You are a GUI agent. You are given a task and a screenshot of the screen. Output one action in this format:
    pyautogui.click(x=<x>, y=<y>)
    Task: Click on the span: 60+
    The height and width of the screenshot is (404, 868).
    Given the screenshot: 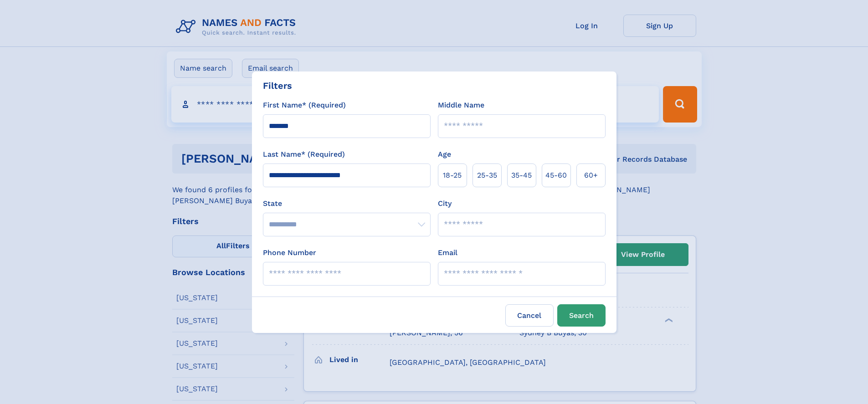 What is the action you would take?
    pyautogui.click(x=591, y=175)
    